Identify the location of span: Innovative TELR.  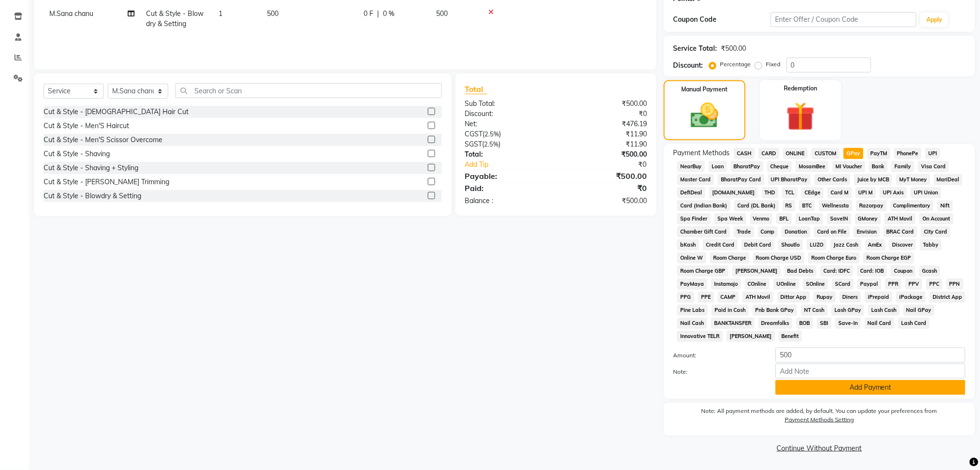
(700, 336).